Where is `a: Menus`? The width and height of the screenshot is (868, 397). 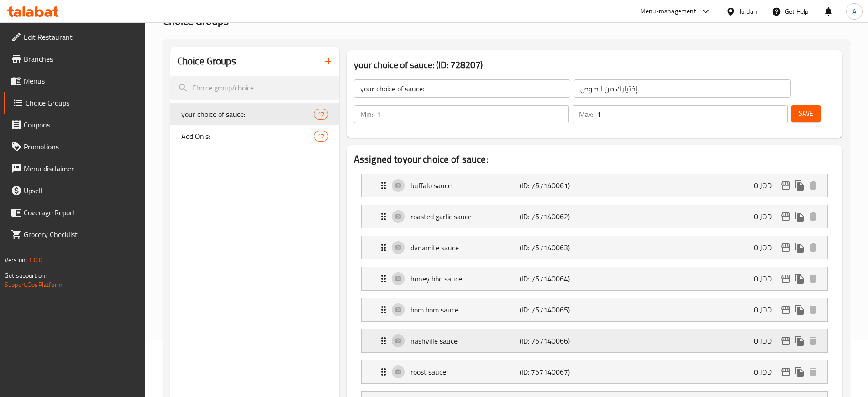
a: Menus is located at coordinates (74, 81).